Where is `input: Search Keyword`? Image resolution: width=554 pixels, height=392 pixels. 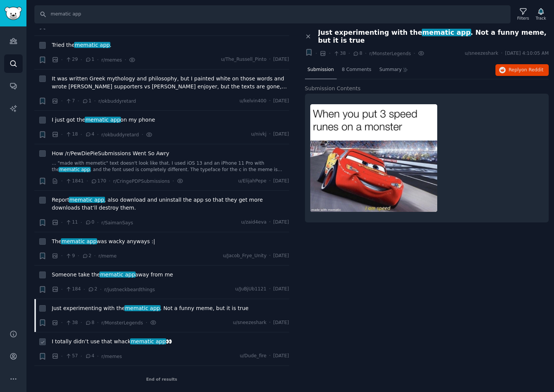
input: Search Keyword is located at coordinates (272, 15).